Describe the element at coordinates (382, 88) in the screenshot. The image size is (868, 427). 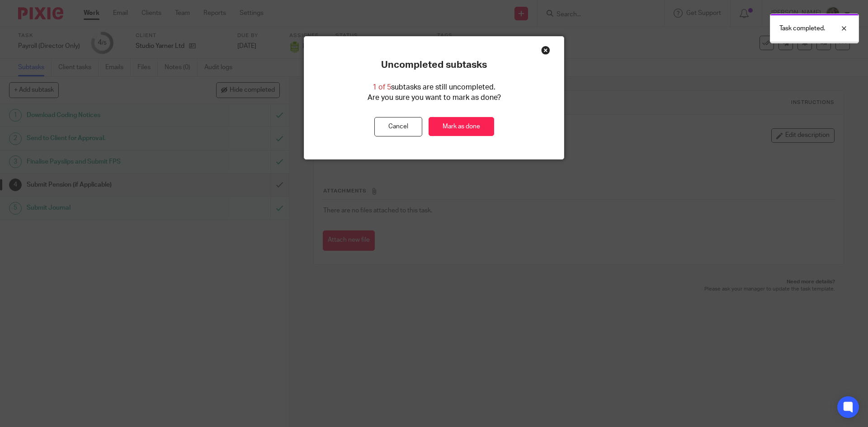
I see `span: 1 of 5` at that location.